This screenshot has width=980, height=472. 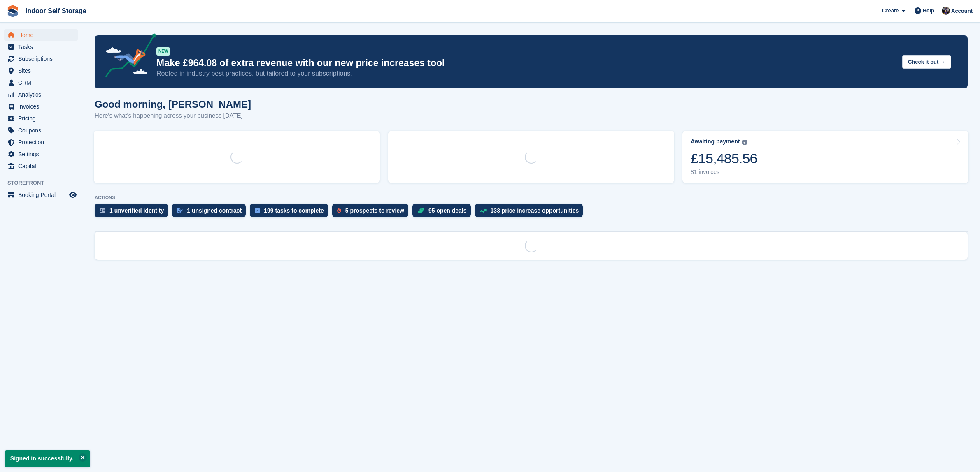 I want to click on div: 5 prospects to review, so click(x=375, y=211).